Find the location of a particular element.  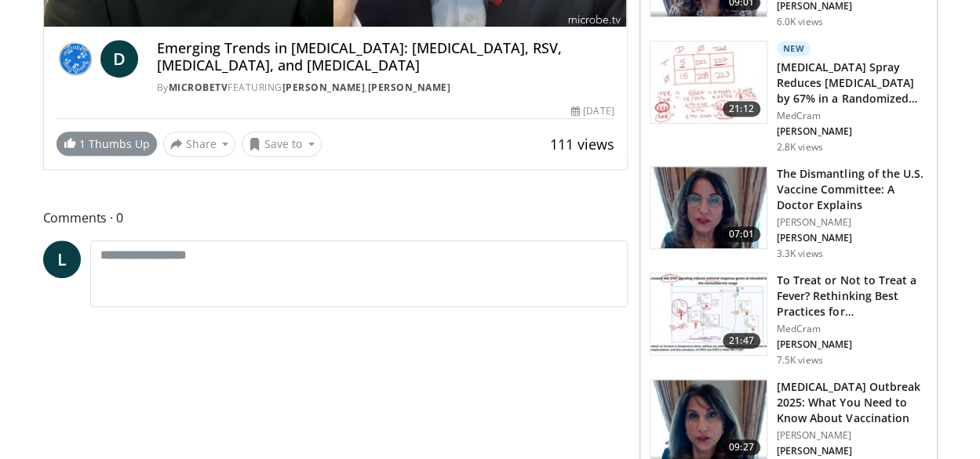

span: 1 is located at coordinates (83, 144).